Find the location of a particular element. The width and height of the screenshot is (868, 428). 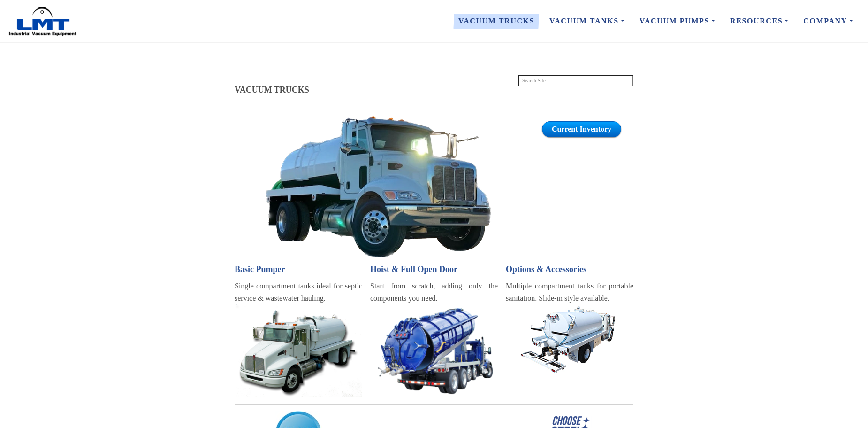

div: Single compartment tanks ideal for septic service & wastewater hauling. is located at coordinates (299, 291).